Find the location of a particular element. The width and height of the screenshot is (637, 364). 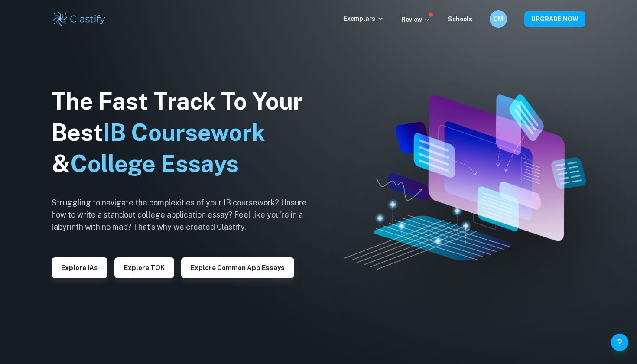

img: Clastify logo is located at coordinates (79, 19).